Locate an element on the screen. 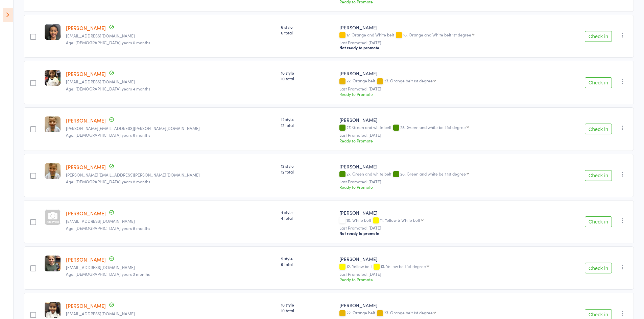  div: 12. Yellow belt is located at coordinates (445, 267).